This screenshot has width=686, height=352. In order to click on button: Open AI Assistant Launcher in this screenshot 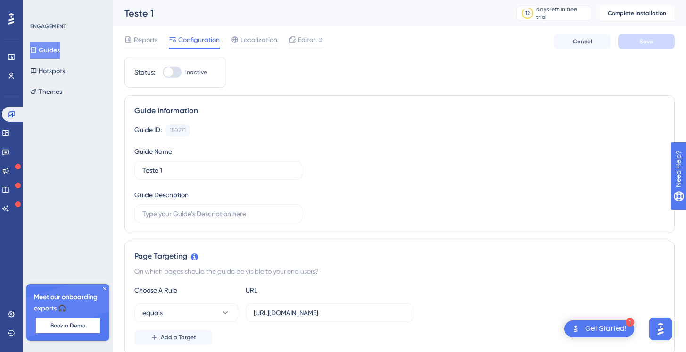, I will do `click(14, 14)`.